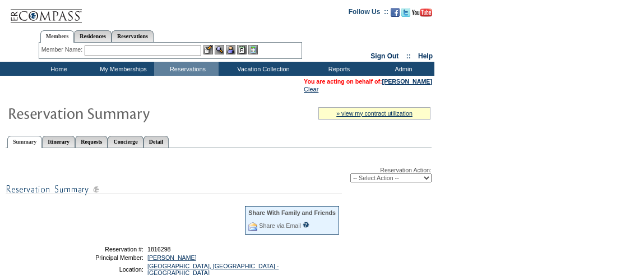 The image size is (644, 275). I want to click on a: » view my contract utilization, so click(375, 113).